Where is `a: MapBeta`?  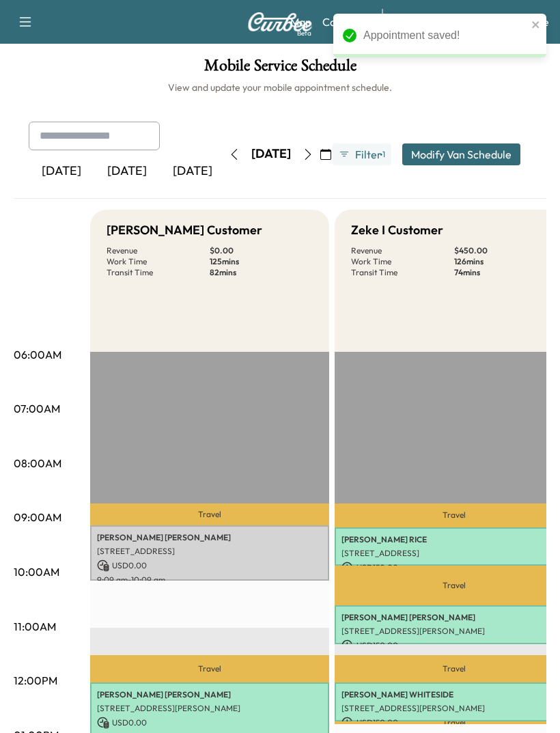
a: MapBeta is located at coordinates (301, 22).